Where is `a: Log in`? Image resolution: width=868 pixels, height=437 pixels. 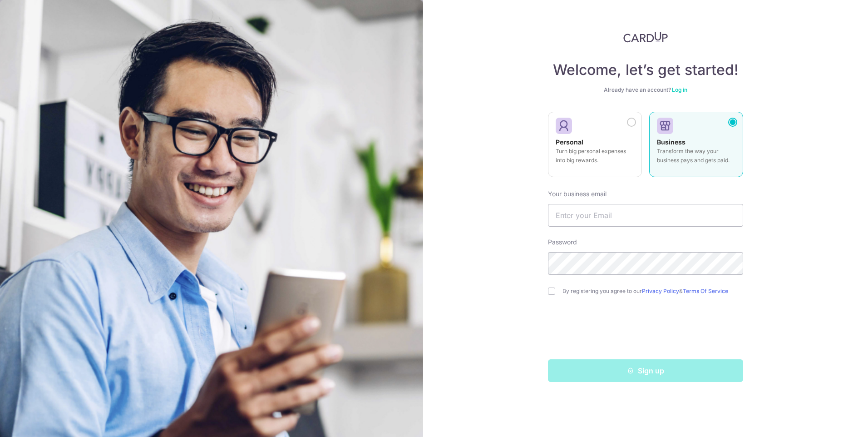
a: Log in is located at coordinates (679, 90).